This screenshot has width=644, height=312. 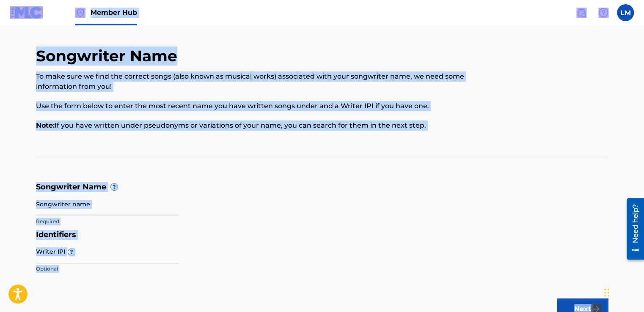 What do you see at coordinates (604, 13) in the screenshot?
I see `img: help` at bounding box center [604, 13].